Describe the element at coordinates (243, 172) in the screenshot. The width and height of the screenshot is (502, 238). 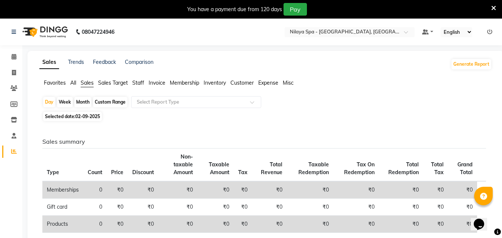
I see `span: Tax` at that location.